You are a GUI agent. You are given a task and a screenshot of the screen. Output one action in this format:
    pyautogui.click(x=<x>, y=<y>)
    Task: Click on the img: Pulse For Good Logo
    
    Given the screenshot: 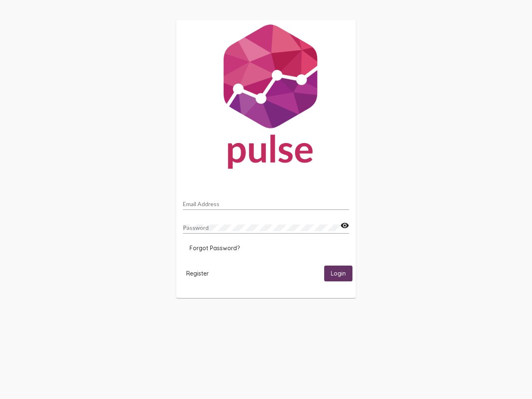 What is the action you would take?
    pyautogui.click(x=266, y=98)
    